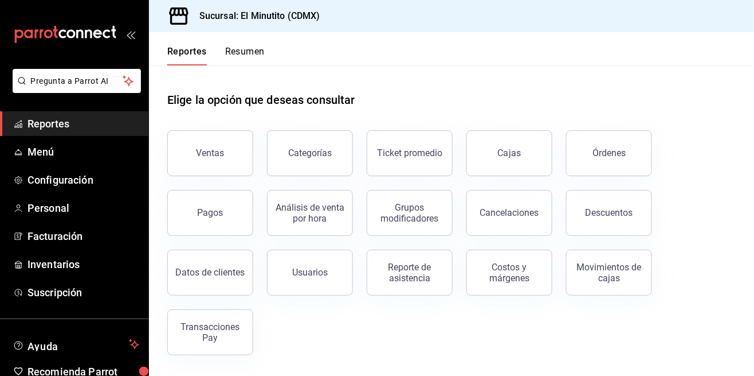  Describe the element at coordinates (510, 212) in the screenshot. I see `div: Cancelaciones` at that location.